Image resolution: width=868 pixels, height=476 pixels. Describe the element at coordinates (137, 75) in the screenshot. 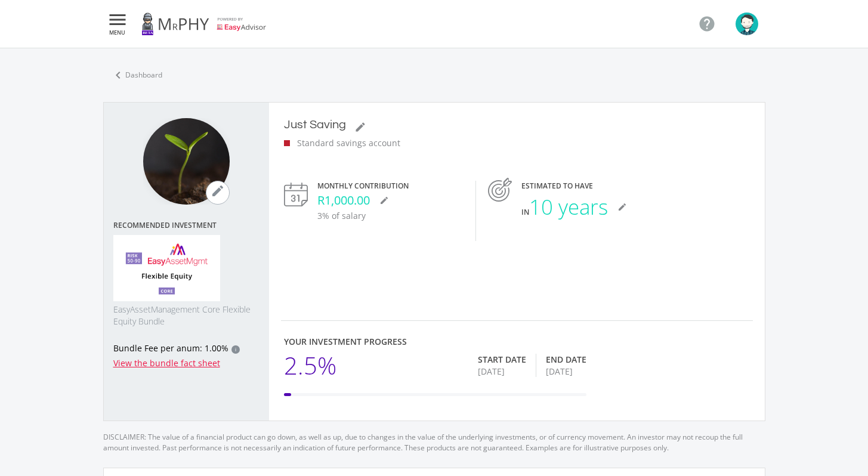

I see `a: chevron_leftDashboard` at that location.